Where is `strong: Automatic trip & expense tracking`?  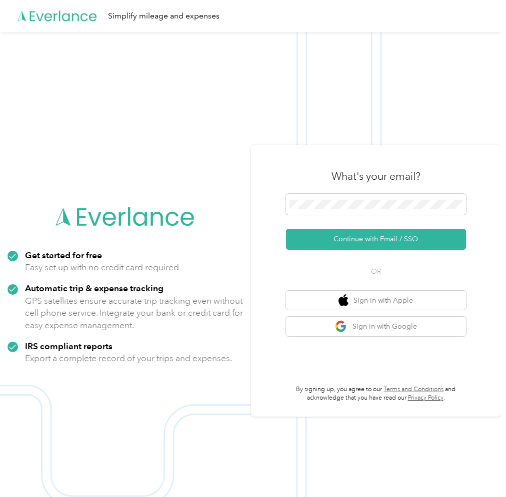
strong: Automatic trip & expense tracking is located at coordinates (94, 288).